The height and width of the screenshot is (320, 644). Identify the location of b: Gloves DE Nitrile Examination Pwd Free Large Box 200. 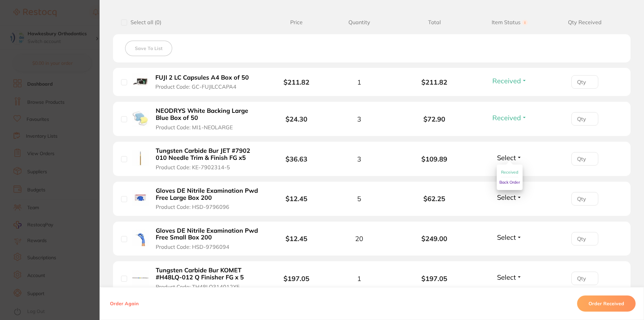
(208, 194).